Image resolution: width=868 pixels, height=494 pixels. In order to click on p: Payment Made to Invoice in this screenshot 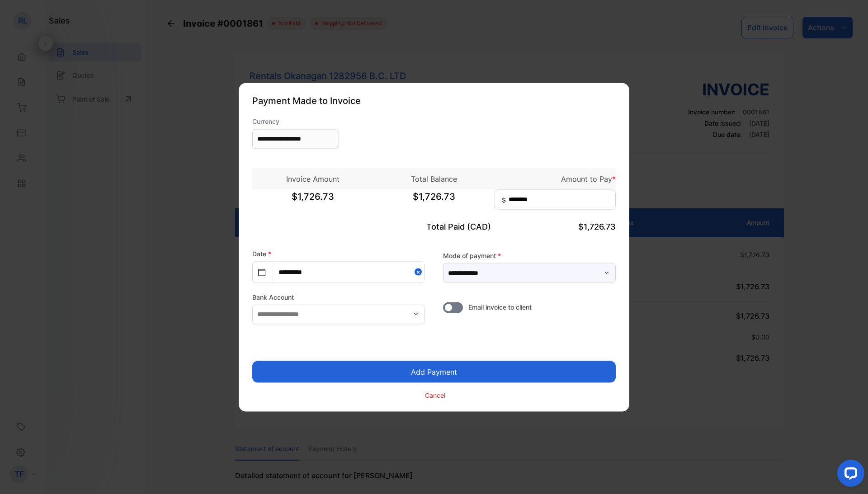, I will do `click(434, 101)`.